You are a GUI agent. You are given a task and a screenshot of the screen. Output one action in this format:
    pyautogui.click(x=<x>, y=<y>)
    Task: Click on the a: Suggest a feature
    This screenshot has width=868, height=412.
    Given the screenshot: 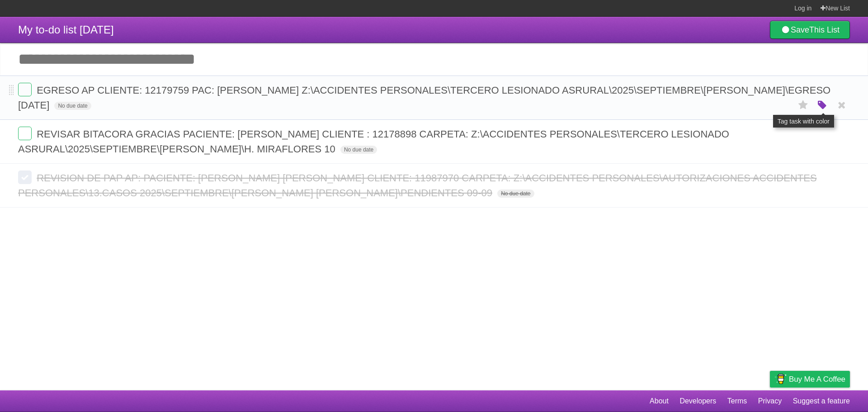 What is the action you would take?
    pyautogui.click(x=821, y=401)
    